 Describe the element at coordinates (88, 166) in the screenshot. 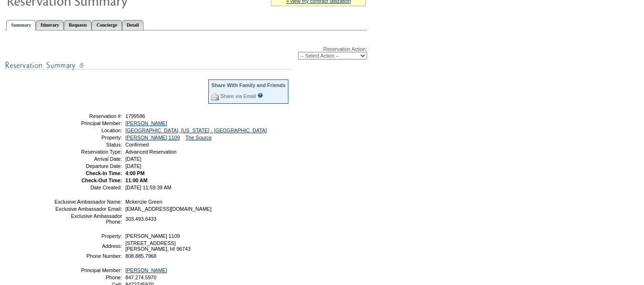

I see `td: Departure Date:` at that location.